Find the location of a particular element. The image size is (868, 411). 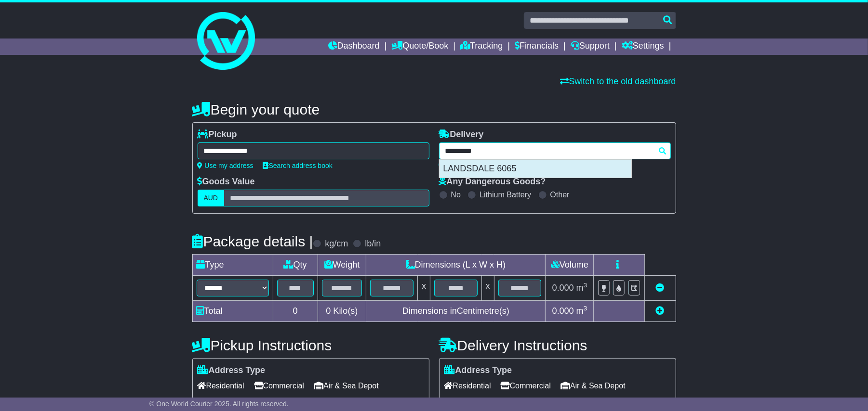

td: Kilo(s) is located at coordinates (341, 312).